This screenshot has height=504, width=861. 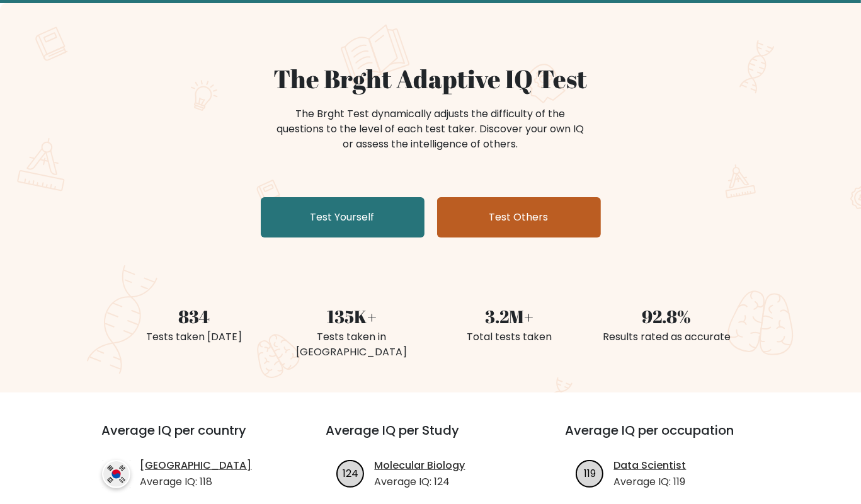 What do you see at coordinates (192, 438) in the screenshot?
I see `h3: Average IQ per country` at bounding box center [192, 438].